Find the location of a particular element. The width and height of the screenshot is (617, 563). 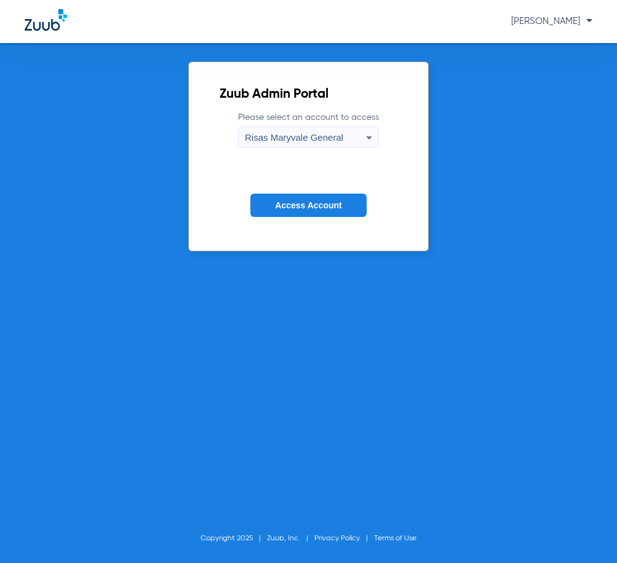

a: Privacy Policy is located at coordinates (337, 539).